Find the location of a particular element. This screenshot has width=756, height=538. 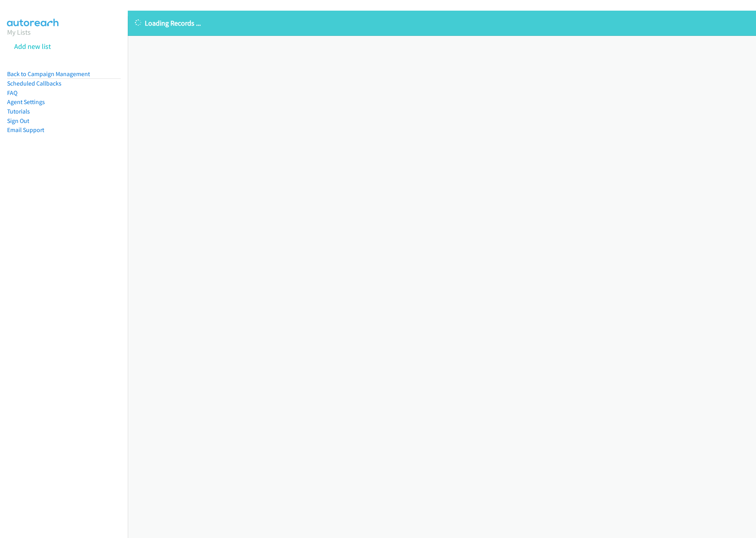

a: Tutorials is located at coordinates (19, 111).